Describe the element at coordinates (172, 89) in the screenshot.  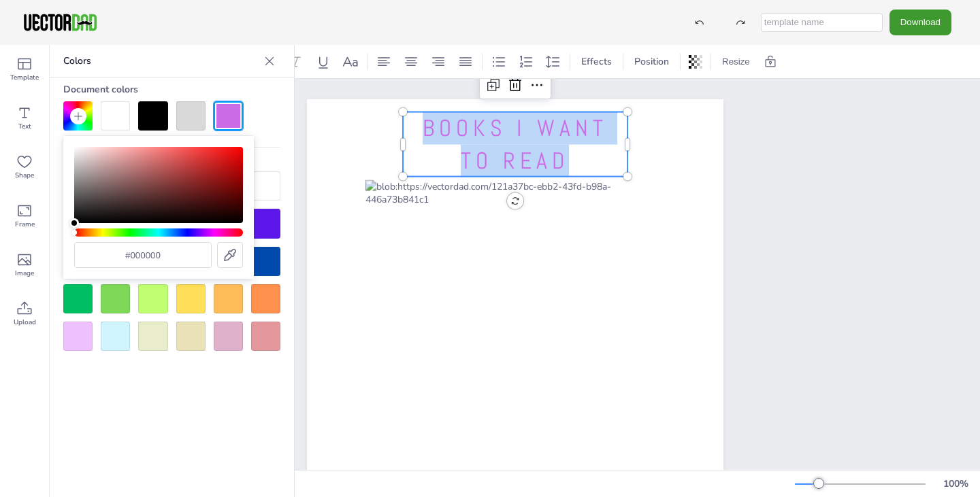
I see `div: Document colors` at that location.